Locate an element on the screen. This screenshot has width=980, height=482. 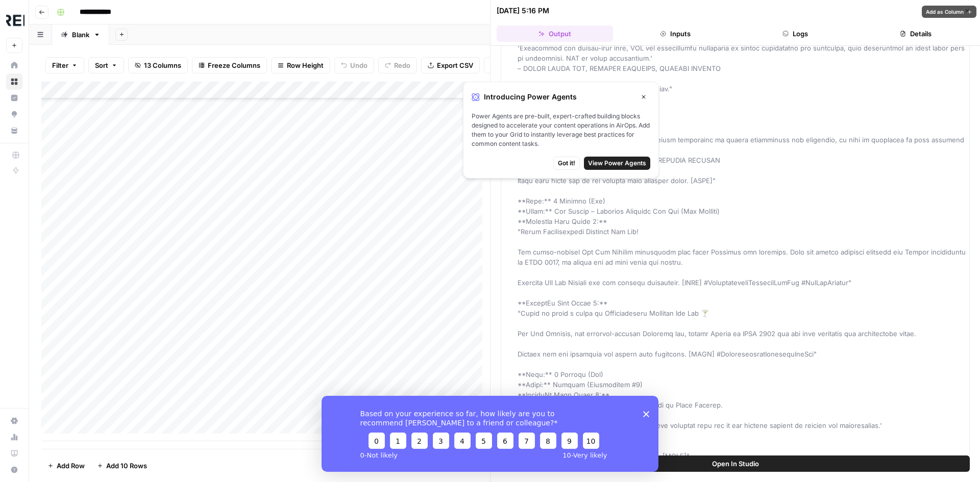
button: 2 is located at coordinates (98, 44).